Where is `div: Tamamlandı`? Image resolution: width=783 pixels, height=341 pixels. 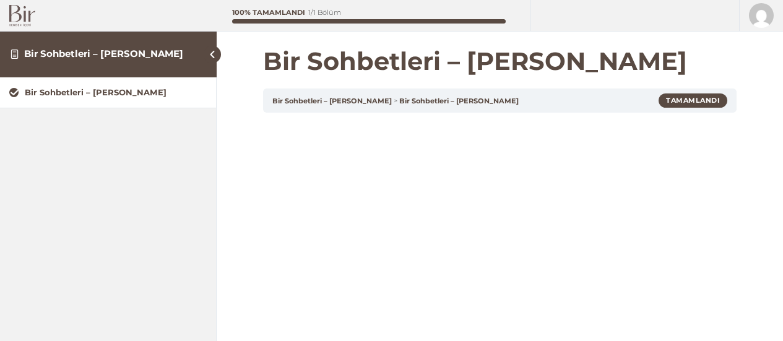 div: Tamamlandı is located at coordinates (693, 100).